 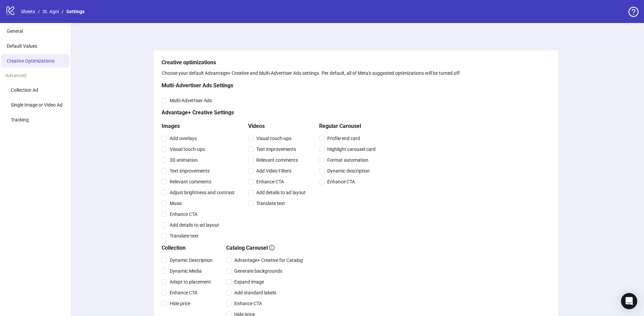 What do you see at coordinates (186, 271) in the screenshot?
I see `span: Dynamic Media` at bounding box center [186, 271].